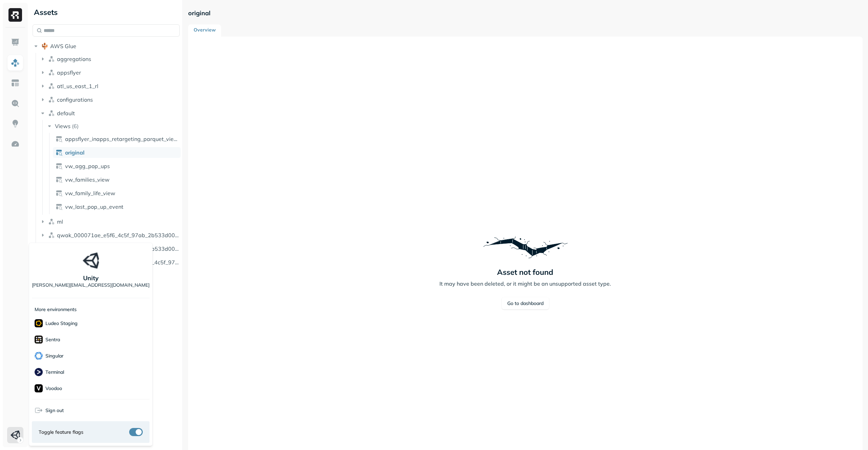  I want to click on p: Singular, so click(54, 356).